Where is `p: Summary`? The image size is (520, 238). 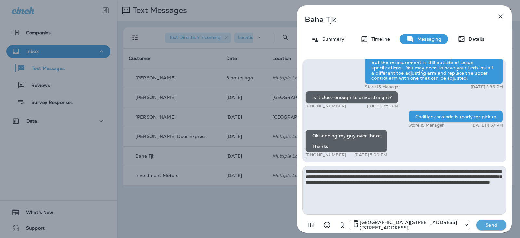 p: Summary is located at coordinates (331, 39).